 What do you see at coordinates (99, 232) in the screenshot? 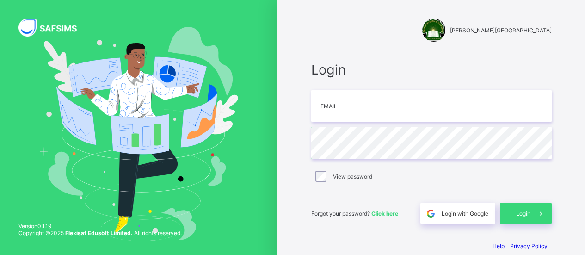
I see `strong: Flexisaf Edusoft Limited.` at bounding box center [99, 232].